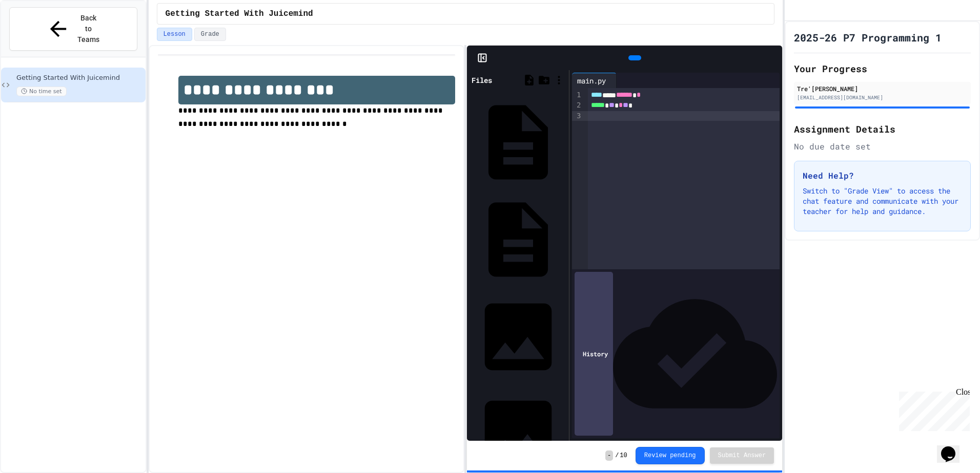  Describe the element at coordinates (594, 354) in the screenshot. I see `div: History` at that location.